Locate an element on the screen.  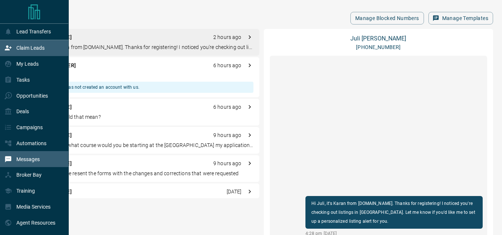
div: This lead has not created an account with us. is located at coordinates (93, 87).